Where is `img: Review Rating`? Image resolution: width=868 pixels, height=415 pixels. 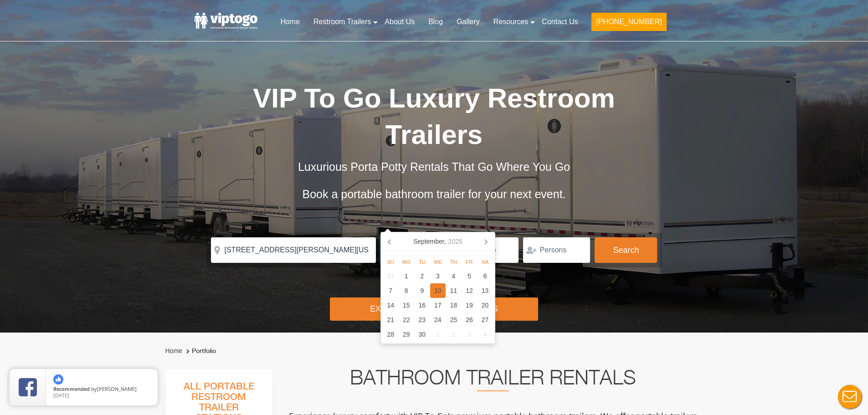 img: Review Rating is located at coordinates (28, 387).